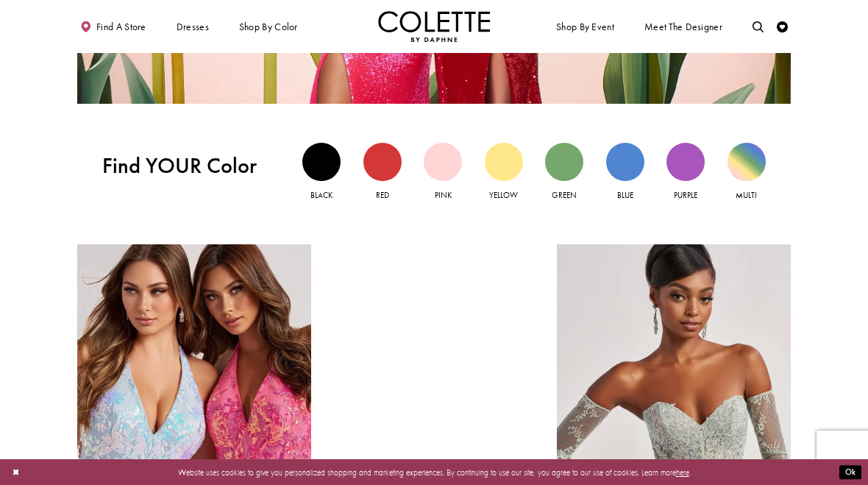 The height and width of the screenshot is (485, 868). Describe the element at coordinates (564, 195) in the screenshot. I see `span: Green` at that location.